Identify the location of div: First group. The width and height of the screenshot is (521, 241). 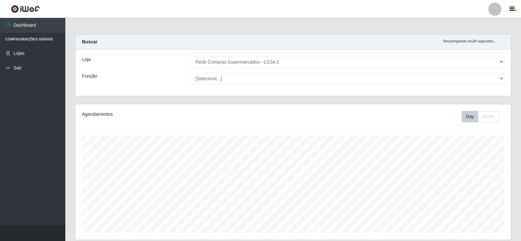
(480, 117).